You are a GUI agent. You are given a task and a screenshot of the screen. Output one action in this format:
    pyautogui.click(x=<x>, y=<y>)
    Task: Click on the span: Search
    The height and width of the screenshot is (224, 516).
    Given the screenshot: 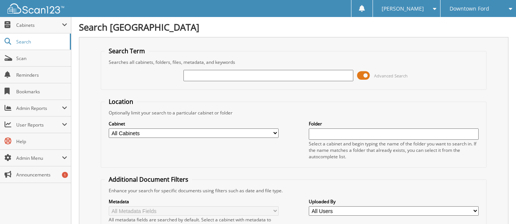 What is the action you would take?
    pyautogui.click(x=41, y=41)
    